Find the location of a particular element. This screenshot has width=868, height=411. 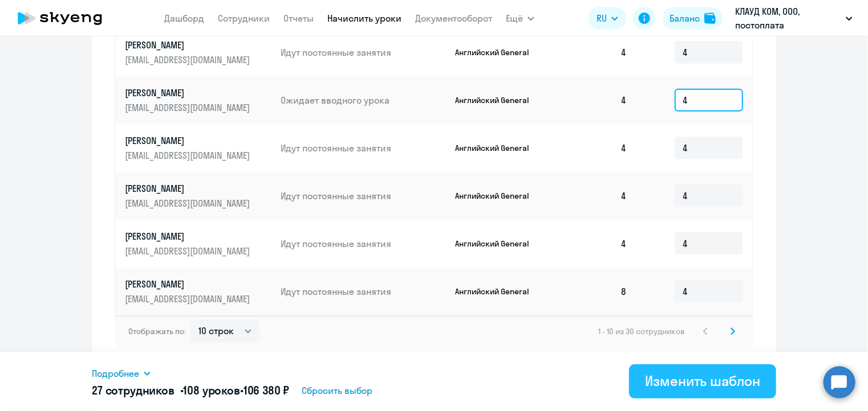

a: Отчеты is located at coordinates (299, 18).